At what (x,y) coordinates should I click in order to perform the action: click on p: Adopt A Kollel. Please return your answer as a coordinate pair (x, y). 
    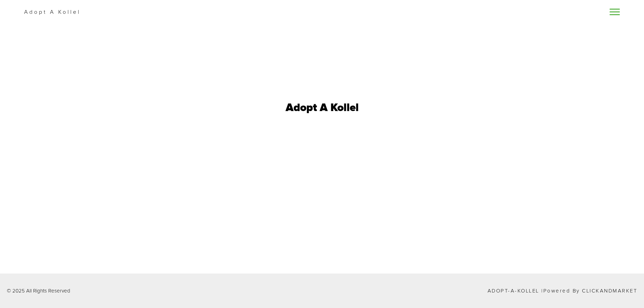
    Looking at the image, I should click on (53, 12).